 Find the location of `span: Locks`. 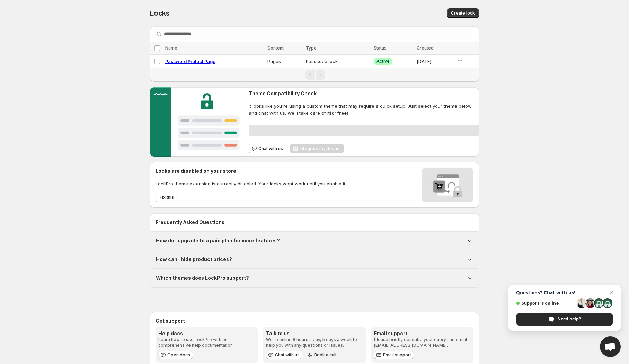

span: Locks is located at coordinates (160, 13).